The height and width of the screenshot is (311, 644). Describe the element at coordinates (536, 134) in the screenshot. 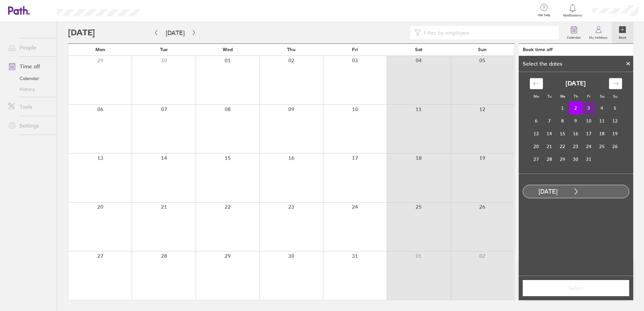

I see `td: Choose Monday, October 13, 2025 as your check-out date. It’s available.` at that location.